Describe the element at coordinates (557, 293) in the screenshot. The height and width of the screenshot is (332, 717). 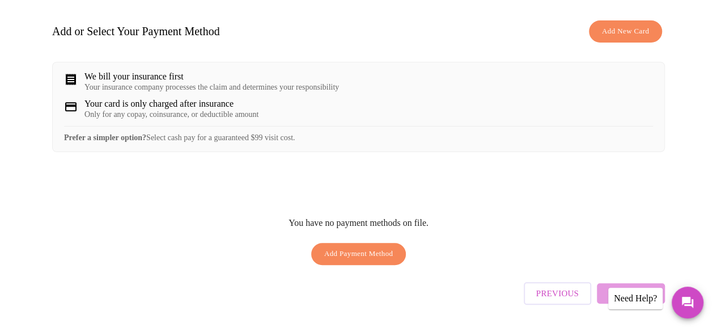
I see `span: Previous` at that location.